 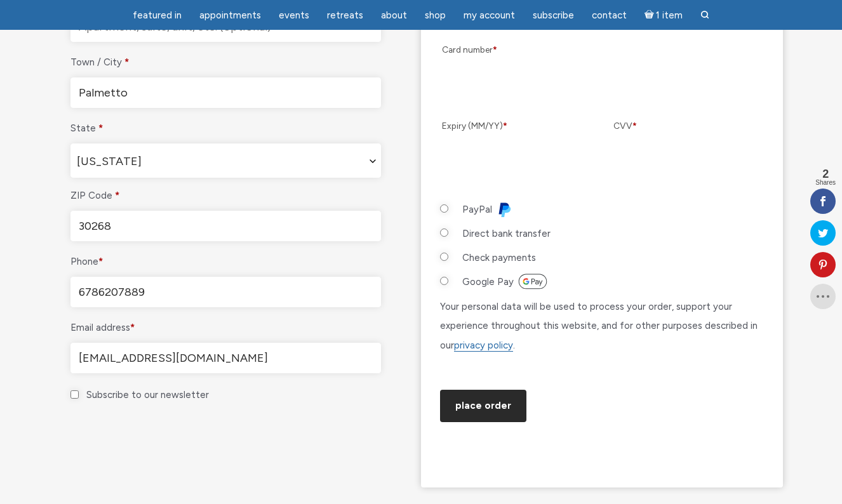 I want to click on label: Email address, so click(x=225, y=328).